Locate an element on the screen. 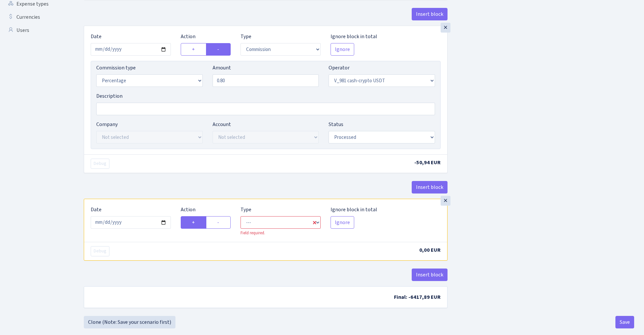  span: -50,94 EUR is located at coordinates (428, 163).